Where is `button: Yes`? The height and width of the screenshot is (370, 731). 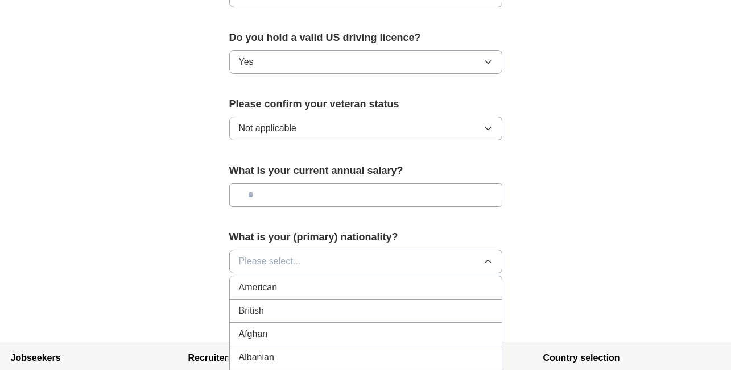 button: Yes is located at coordinates (366, 62).